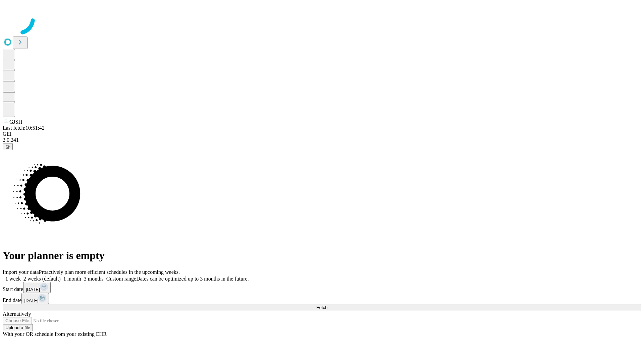 The image size is (644, 362). Describe the element at coordinates (16, 121) in the screenshot. I see `span: GJSH` at that location.